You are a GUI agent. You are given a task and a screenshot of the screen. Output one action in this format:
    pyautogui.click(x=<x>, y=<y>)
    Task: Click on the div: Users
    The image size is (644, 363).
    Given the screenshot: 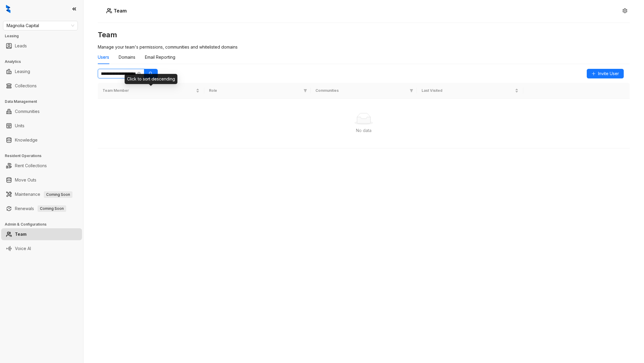 What is the action you would take?
    pyautogui.click(x=103, y=57)
    